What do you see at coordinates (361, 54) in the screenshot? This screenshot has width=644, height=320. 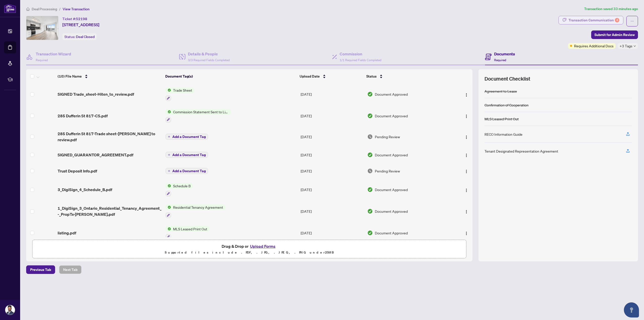 I see `h4: Commission` at bounding box center [361, 54].